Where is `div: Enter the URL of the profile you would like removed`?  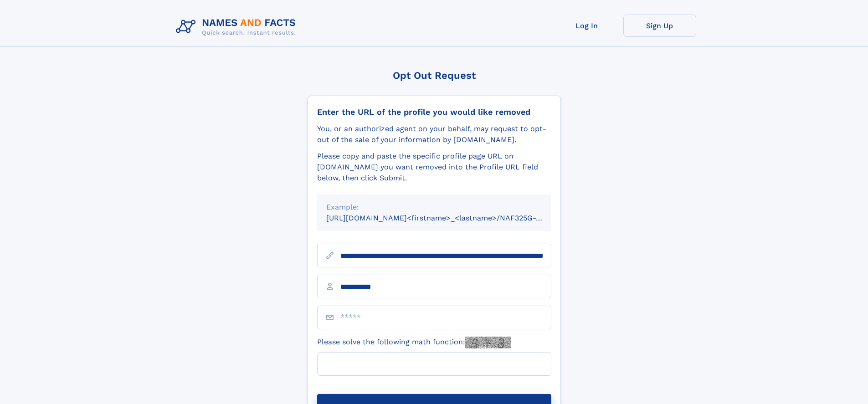
div: Enter the URL of the profile you would like removed is located at coordinates (434, 112).